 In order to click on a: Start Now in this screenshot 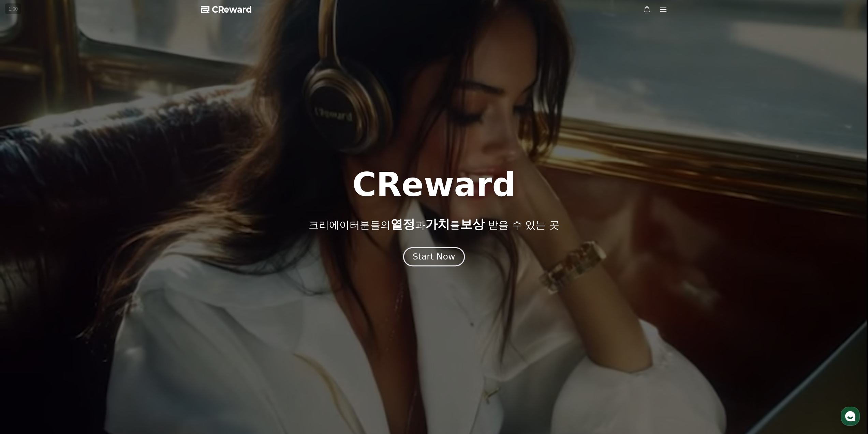, I will do `click(434, 257)`.